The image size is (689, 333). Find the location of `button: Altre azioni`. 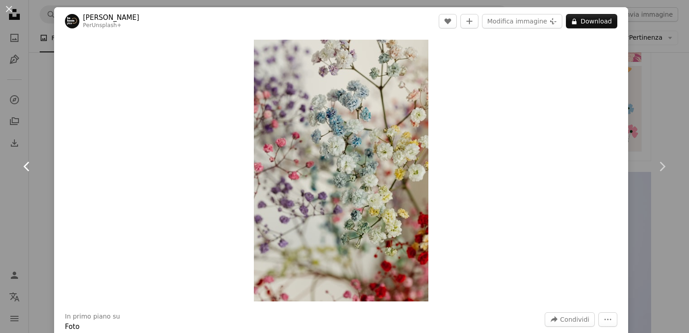

button: Altre azioni is located at coordinates (608, 319).